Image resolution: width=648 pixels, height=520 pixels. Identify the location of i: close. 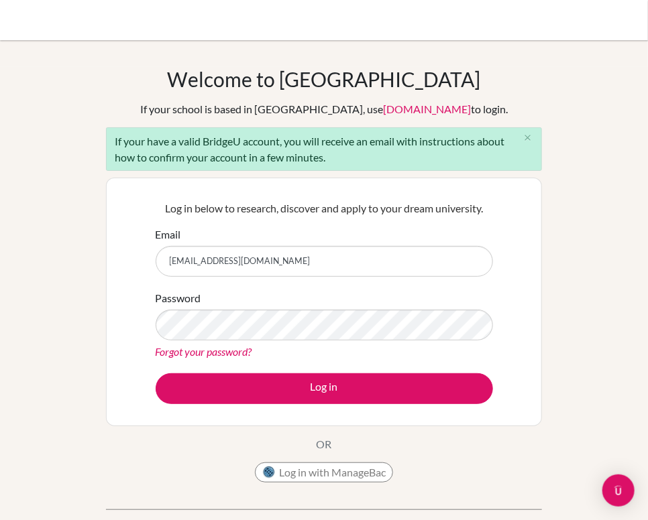
(528, 137).